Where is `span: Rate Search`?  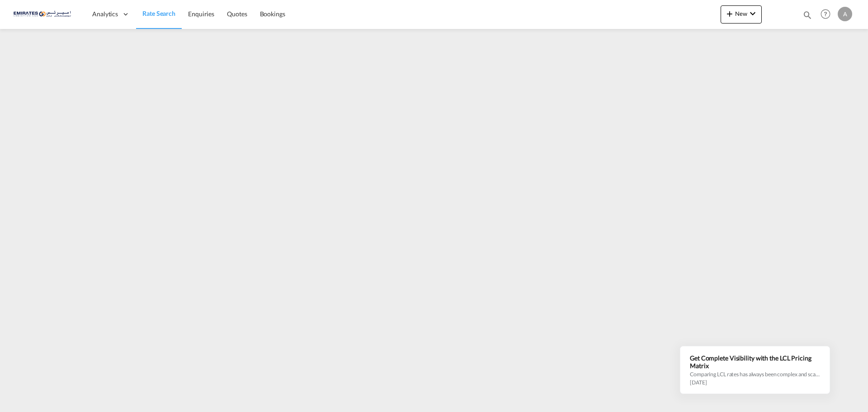 span: Rate Search is located at coordinates (159, 13).